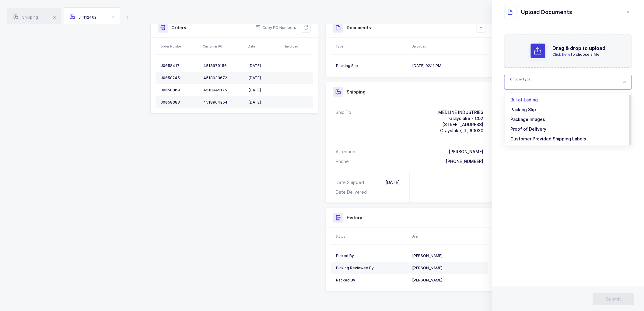 Image resolution: width=644 pixels, height=311 pixels. I want to click on div: Status, so click(371, 236).